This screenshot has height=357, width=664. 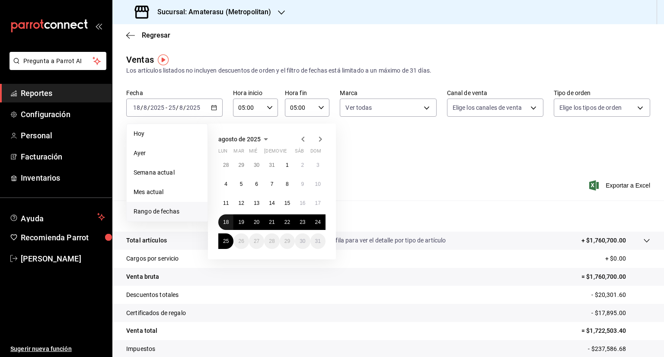 What do you see at coordinates (241, 241) in the screenshot?
I see `button: 26 de agosto de 2025` at bounding box center [241, 241].